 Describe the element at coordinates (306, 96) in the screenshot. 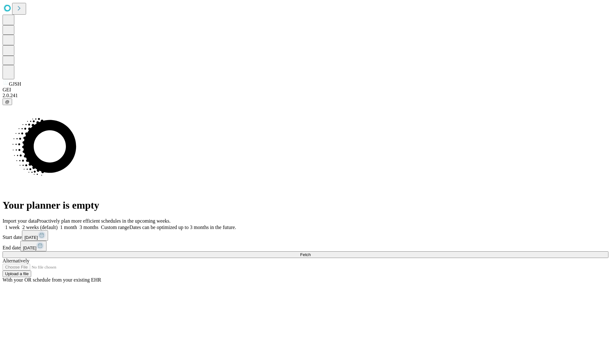

I see `div: 2.0.241` at that location.